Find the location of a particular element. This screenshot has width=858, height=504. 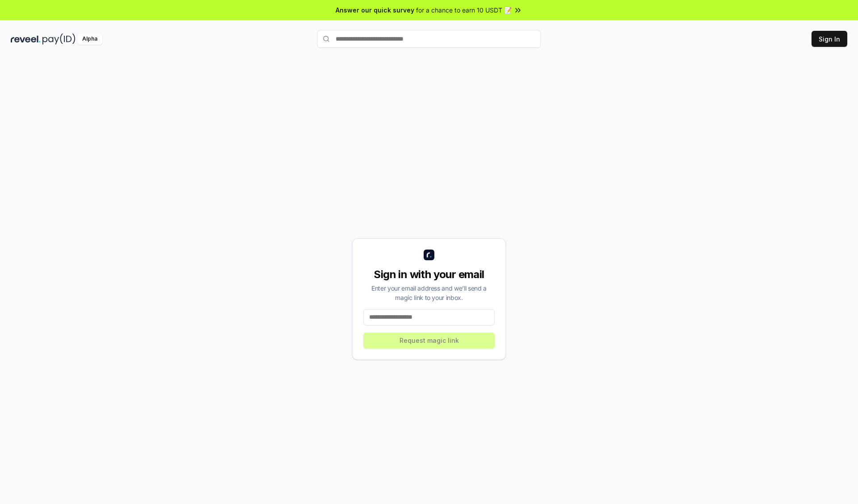

button: Sign In is located at coordinates (829, 39).